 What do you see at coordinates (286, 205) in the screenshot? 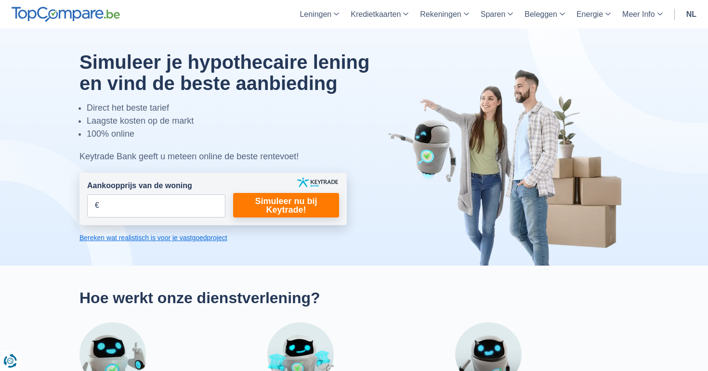
I see `a: Simuleer nu bij Keytrade!` at bounding box center [286, 205].